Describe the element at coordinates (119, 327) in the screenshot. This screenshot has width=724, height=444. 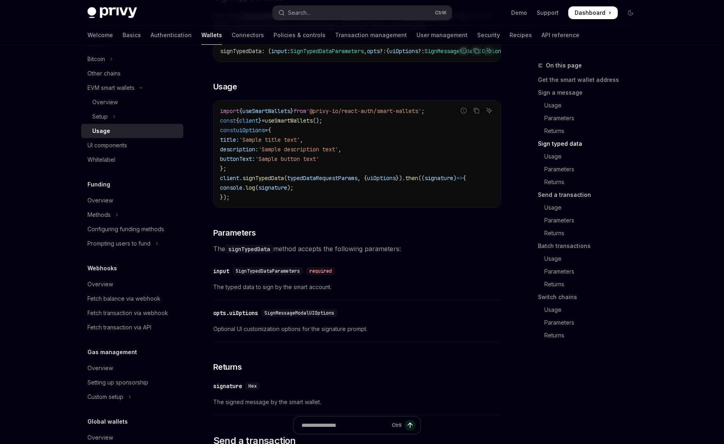
I see `div: Fetch transaction via API` at that location.